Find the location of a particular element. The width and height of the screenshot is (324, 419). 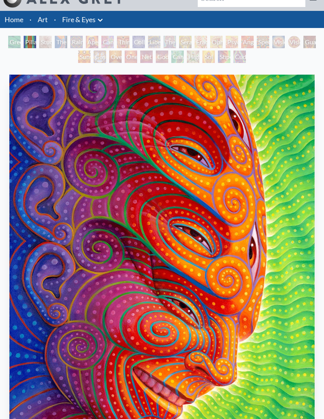

div: Oversoul is located at coordinates (115, 57).